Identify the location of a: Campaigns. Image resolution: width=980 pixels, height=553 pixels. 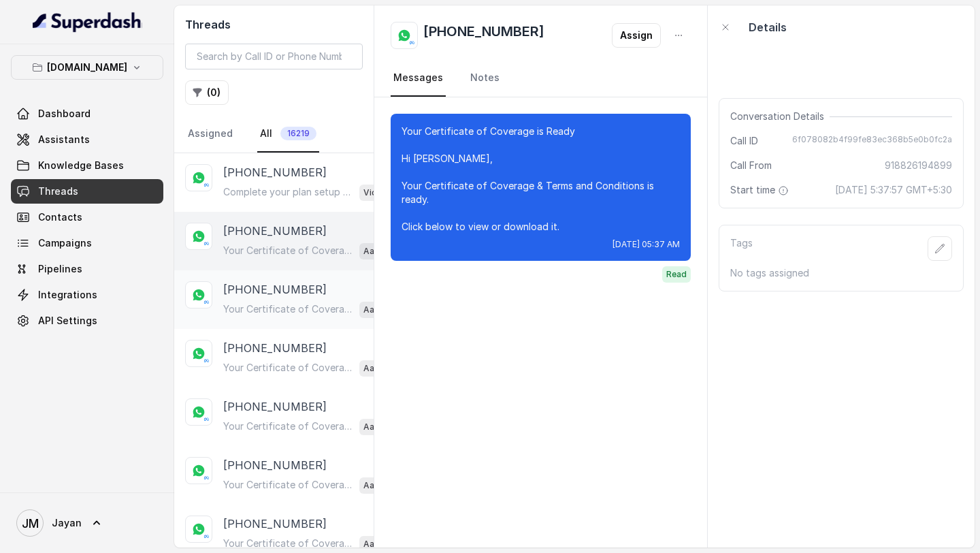
(87, 243).